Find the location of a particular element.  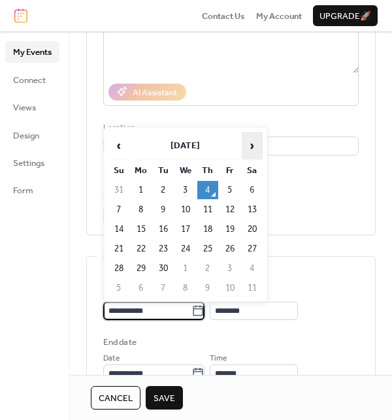

td: 22 is located at coordinates (141, 249).